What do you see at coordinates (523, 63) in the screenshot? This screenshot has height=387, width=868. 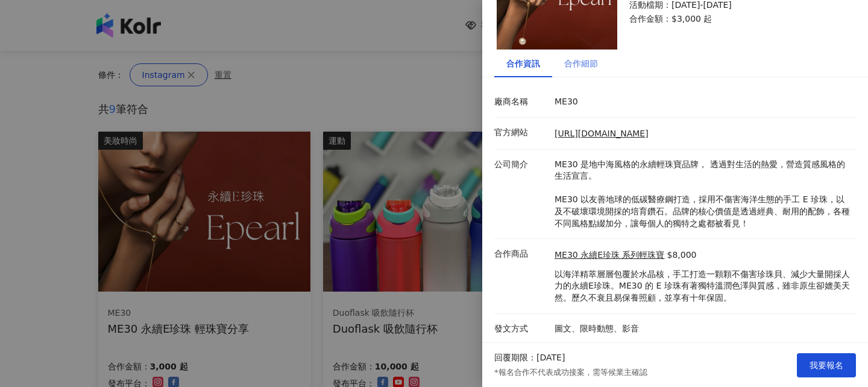 I see `div: 合作資訊` at bounding box center [523, 63].